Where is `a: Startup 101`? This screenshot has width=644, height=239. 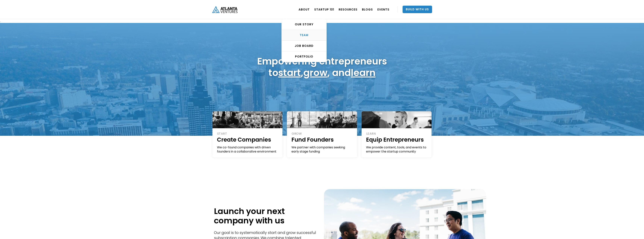
a: Startup 101 is located at coordinates (324, 10).